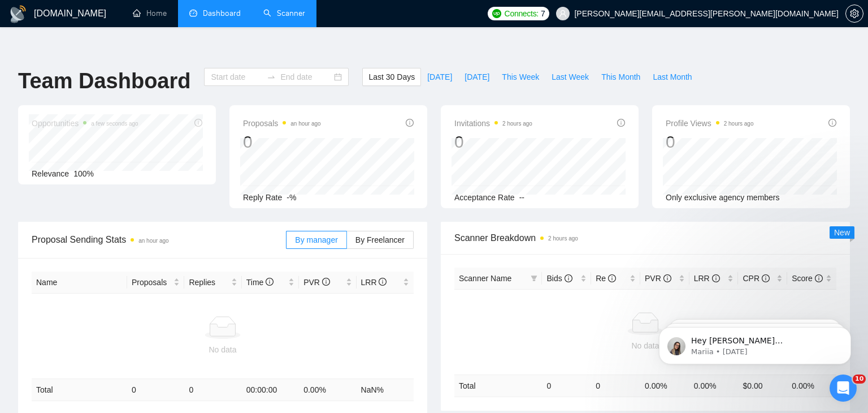 This screenshot has width=868, height=413. I want to click on span: Scanner Name, so click(485, 278).